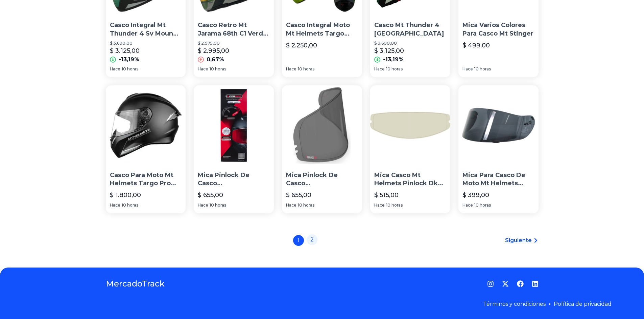 This screenshot has height=319, width=644. Describe the element at coordinates (491, 284) in the screenshot. I see `a: Instagram` at that location.